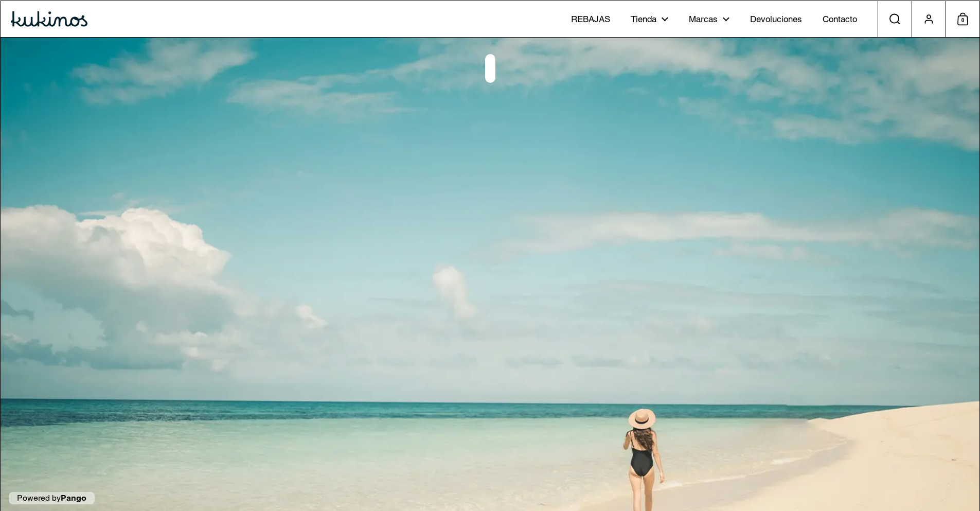 This screenshot has height=511, width=980. Describe the element at coordinates (709, 19) in the screenshot. I see `a: Marcas` at that location.